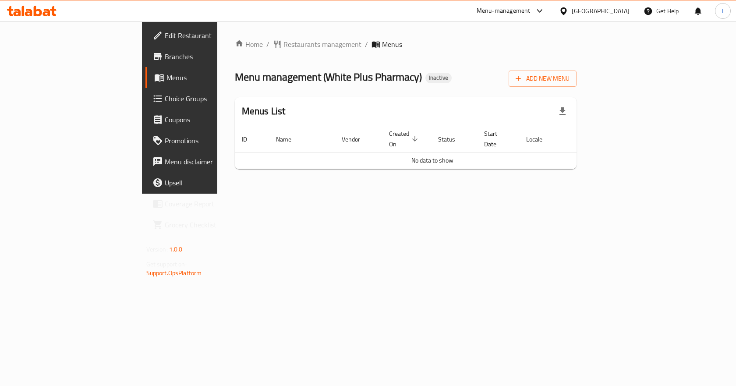 The image size is (736, 386). What do you see at coordinates (432, 160) in the screenshot?
I see `span: No data to show` at bounding box center [432, 160].